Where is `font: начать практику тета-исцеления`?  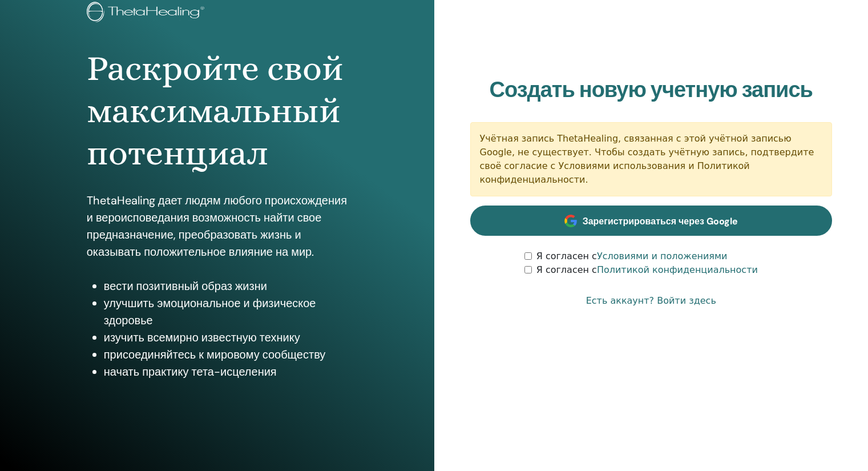
font: начать практику тета-исцеления is located at coordinates (190, 372).